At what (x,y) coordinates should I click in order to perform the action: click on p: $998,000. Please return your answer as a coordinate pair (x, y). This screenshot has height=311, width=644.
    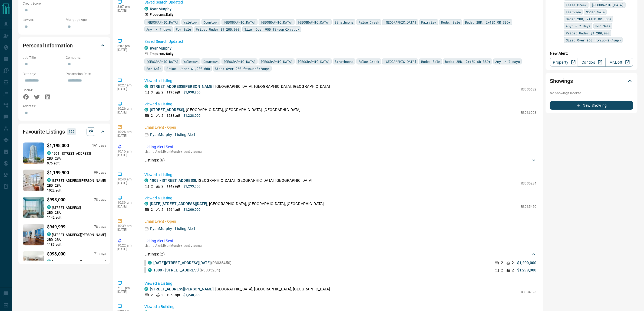
    Looking at the image, I should click on (56, 254).